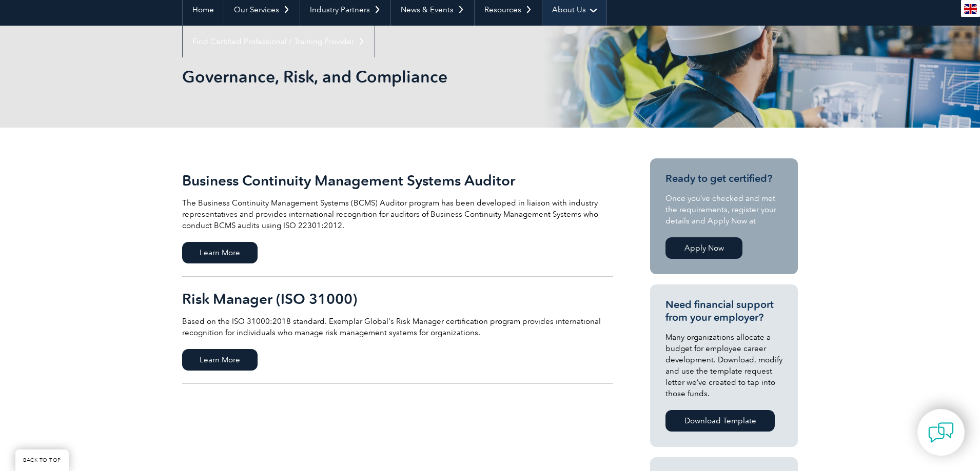  What do you see at coordinates (724, 311) in the screenshot?
I see `h3: Need financial support from your employer?` at bounding box center [724, 311].